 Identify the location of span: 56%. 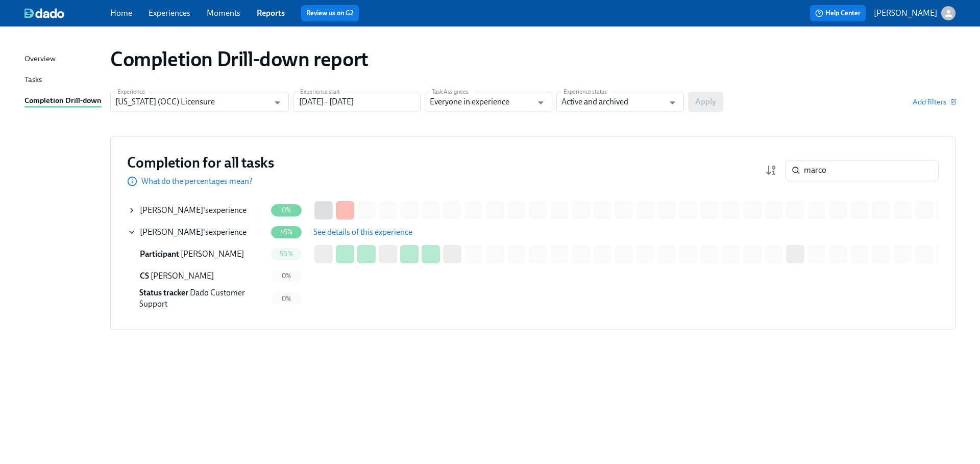
(286, 254).